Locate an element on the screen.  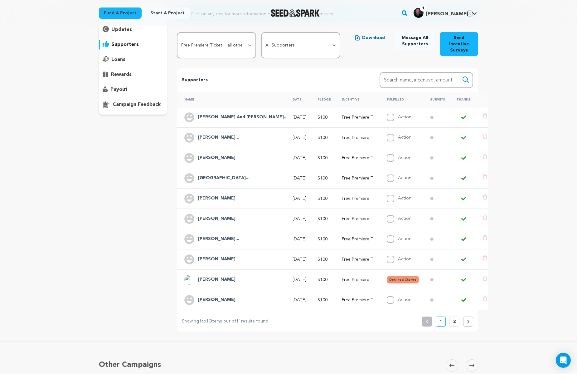
h4: Xetava Gardens Cafe is located at coordinates (224, 178).